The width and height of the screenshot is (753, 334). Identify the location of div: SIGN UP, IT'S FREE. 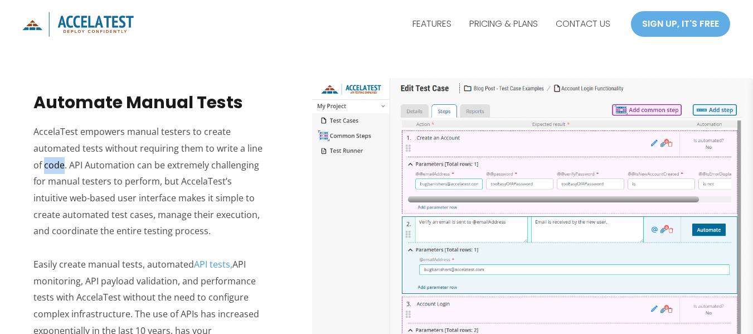
(681, 24).